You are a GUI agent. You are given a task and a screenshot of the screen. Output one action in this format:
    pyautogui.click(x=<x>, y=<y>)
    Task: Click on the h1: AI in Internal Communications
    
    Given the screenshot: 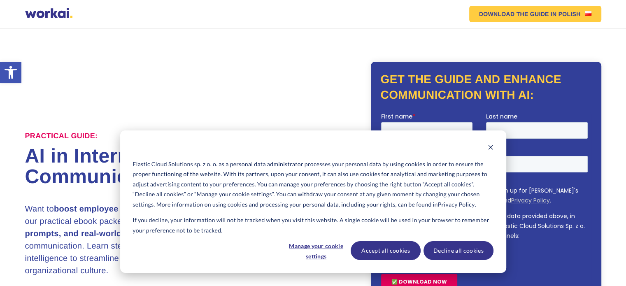 What is the action you would take?
    pyautogui.click(x=169, y=167)
    